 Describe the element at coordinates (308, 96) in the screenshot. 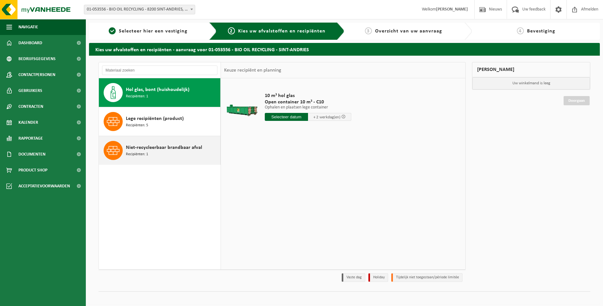

I see `span: 10 m³ hol glas` at that location.